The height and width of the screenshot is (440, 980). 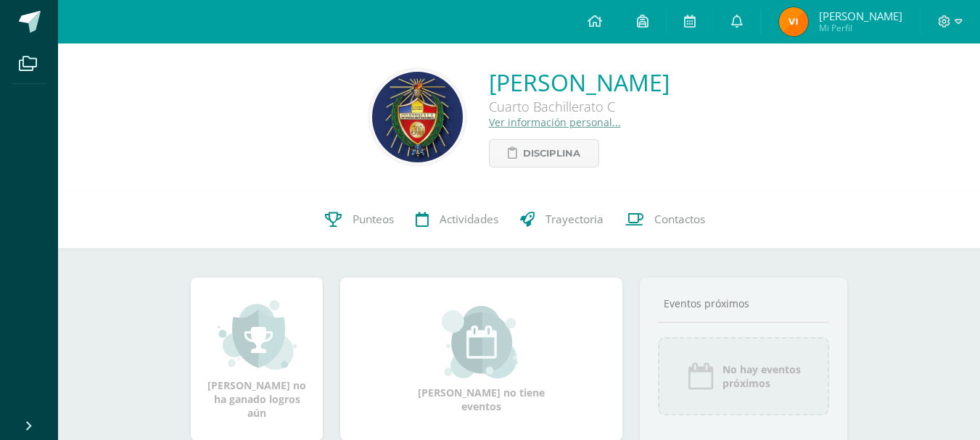 What do you see at coordinates (551, 153) in the screenshot?
I see `span: Disciplina` at bounding box center [551, 153].